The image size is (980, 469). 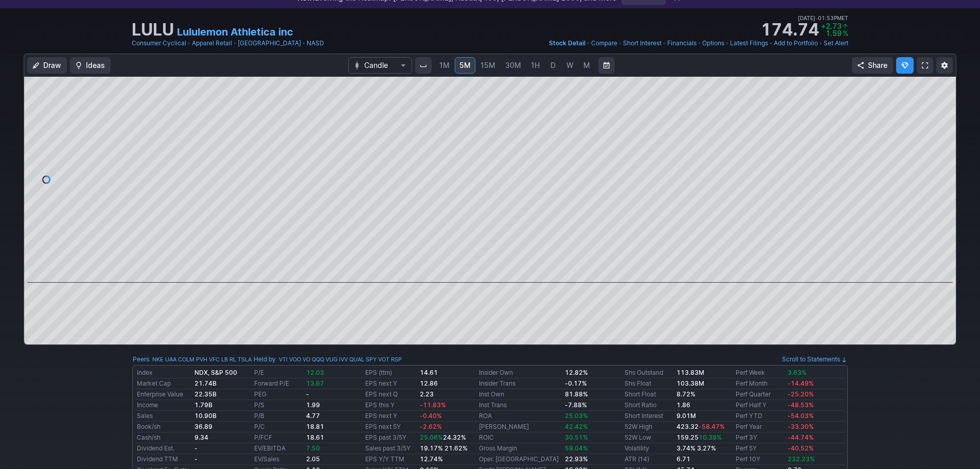 What do you see at coordinates (390, 448) in the screenshot?
I see `td: Sales past 3/5Y` at bounding box center [390, 448].